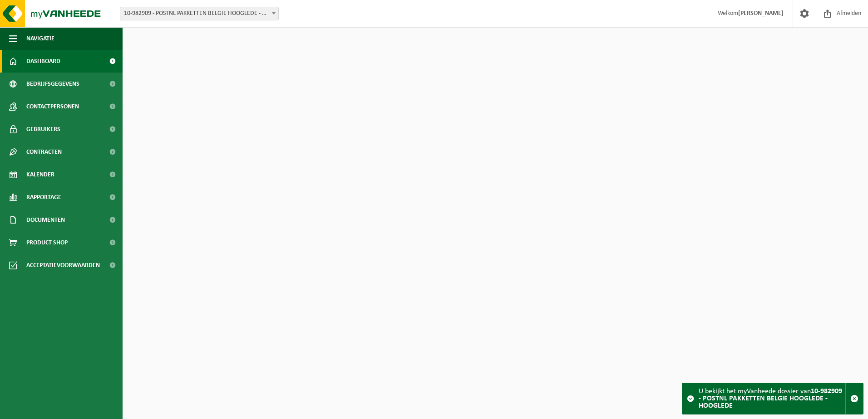 The width and height of the screenshot is (868, 419). I want to click on span: Contracten, so click(44, 152).